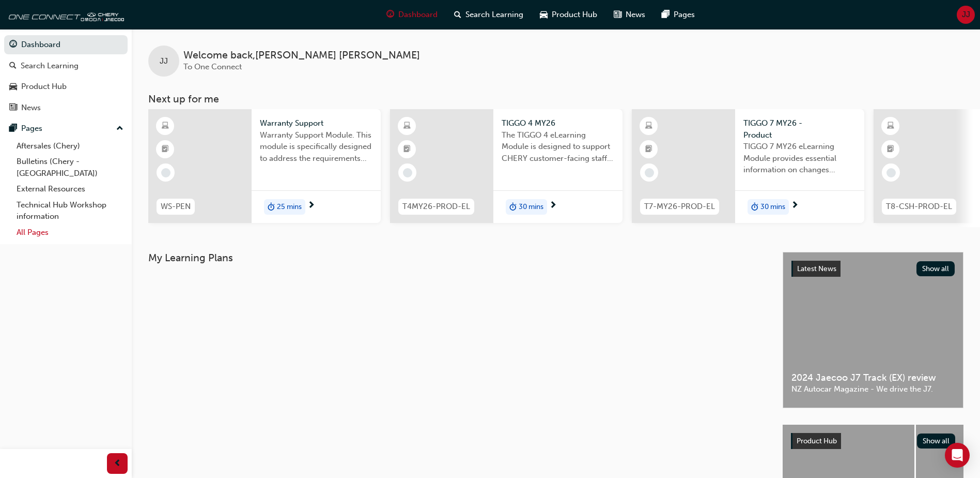 Image resolution: width=980 pixels, height=478 pixels. What do you see at coordinates (489, 15) in the screenshot?
I see `a: search-iconSearch Learning` at bounding box center [489, 15].